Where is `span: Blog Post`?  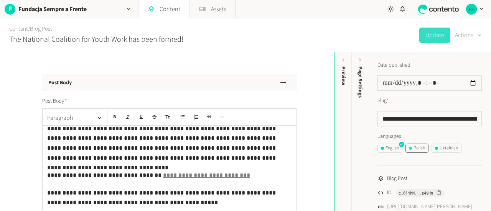 span: Blog Post is located at coordinates (397, 179).